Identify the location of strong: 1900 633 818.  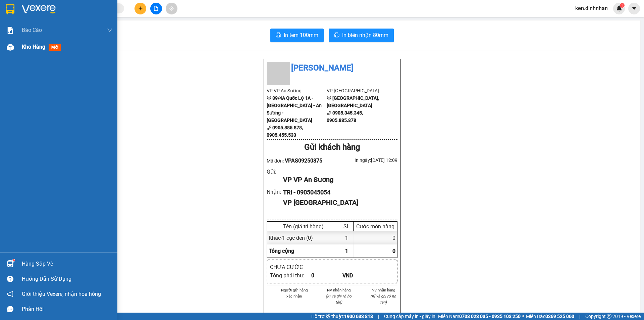
(359, 316).